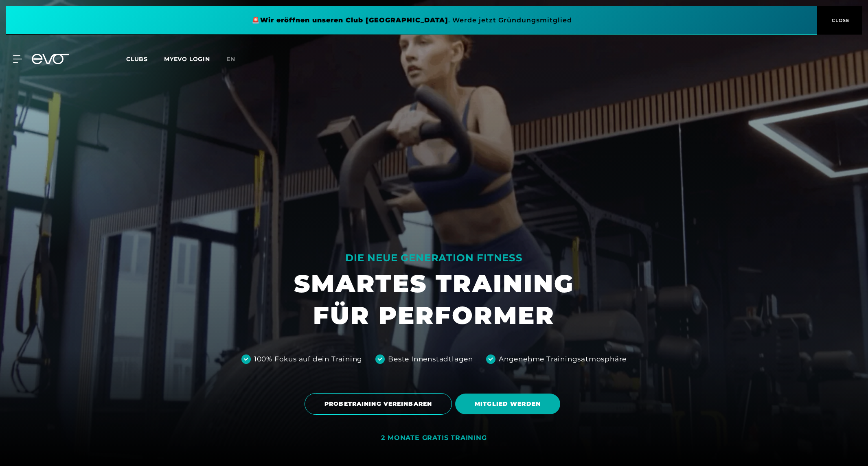 Image resolution: width=868 pixels, height=466 pixels. What do you see at coordinates (434, 438) in the screenshot?
I see `div: 2 MONATE GRATIS TRAINING` at bounding box center [434, 438].